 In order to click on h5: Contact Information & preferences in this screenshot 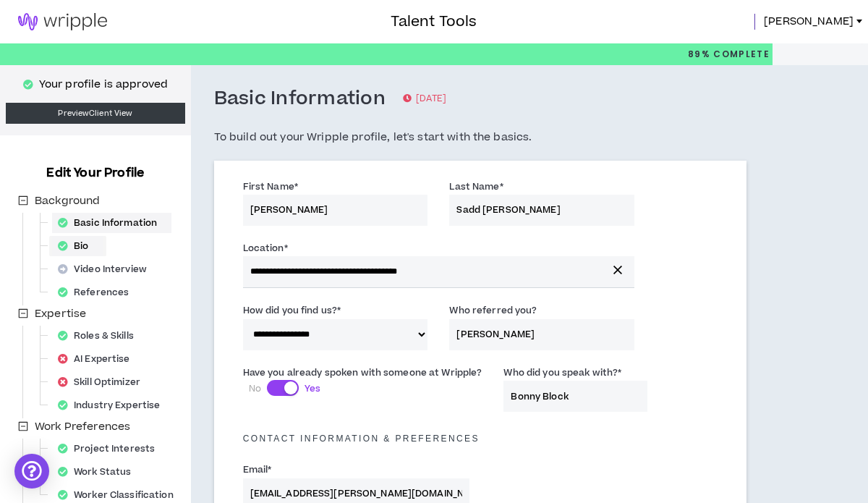, I will do `click(480, 438)`.